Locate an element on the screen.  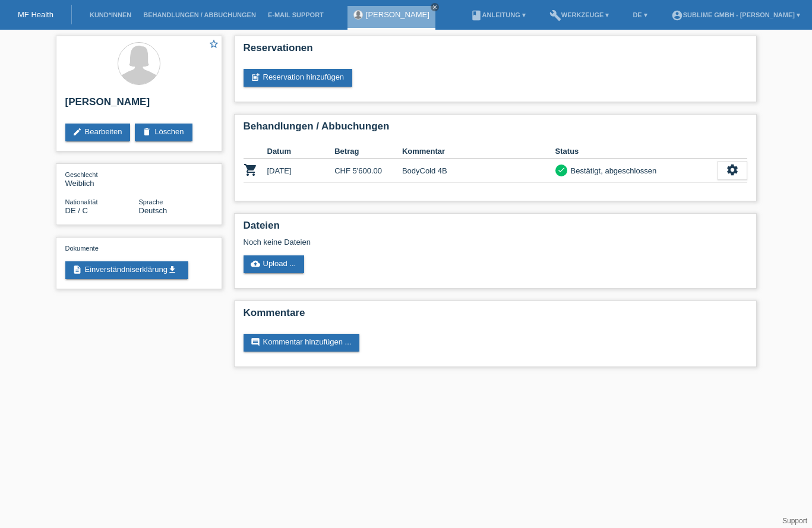
a: Support is located at coordinates (795, 521).